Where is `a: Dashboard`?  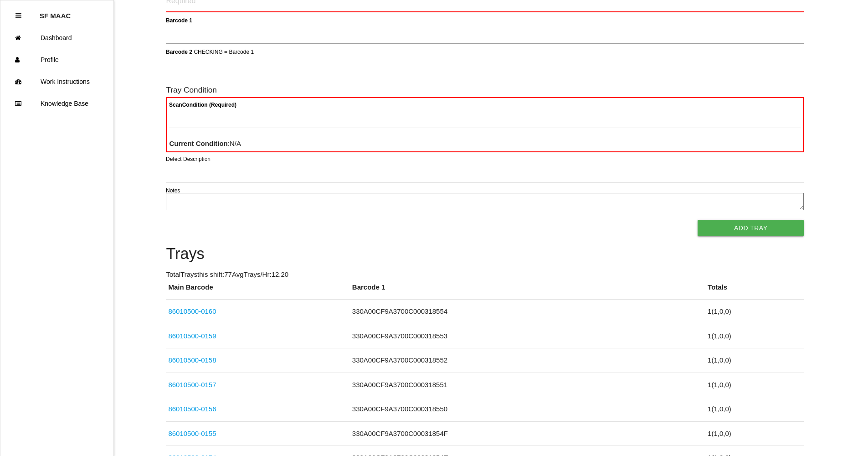
a: Dashboard is located at coordinates (57, 38).